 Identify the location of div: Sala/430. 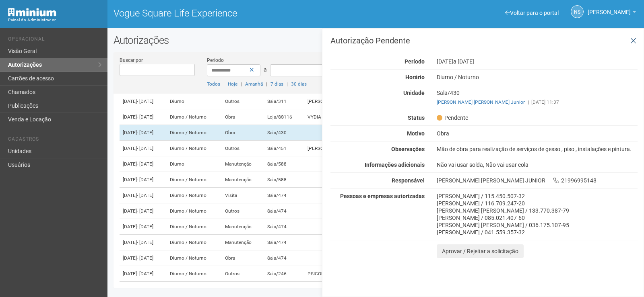
(537, 97).